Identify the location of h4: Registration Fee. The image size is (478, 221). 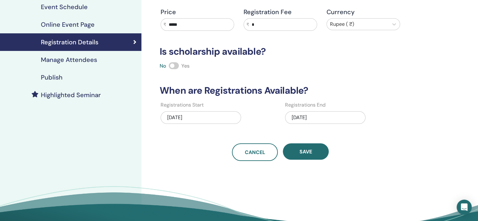
(280, 12).